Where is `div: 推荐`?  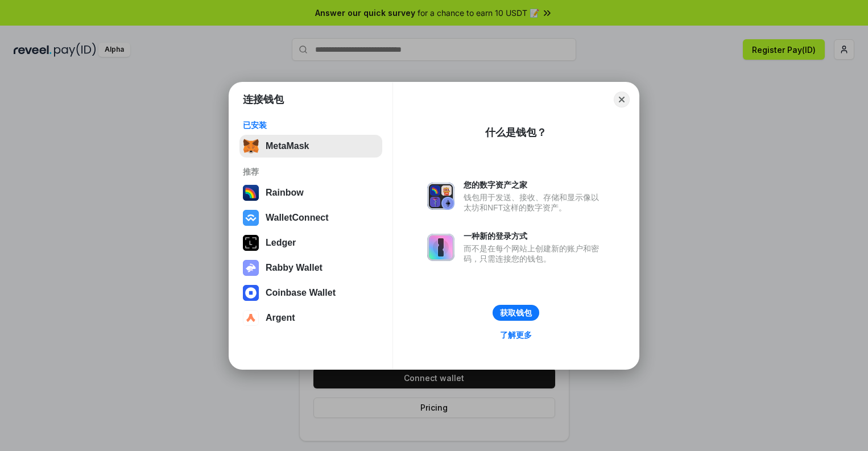
div: 推荐 is located at coordinates (310, 172).